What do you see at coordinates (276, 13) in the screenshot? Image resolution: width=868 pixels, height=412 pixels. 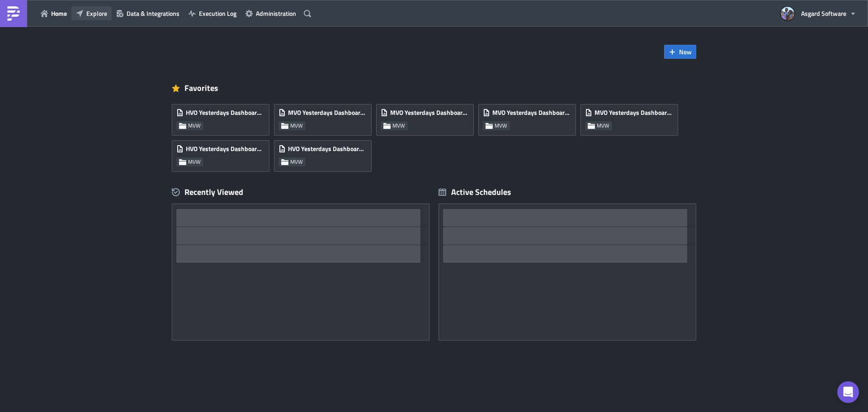 I see `span: Administration` at bounding box center [276, 13].